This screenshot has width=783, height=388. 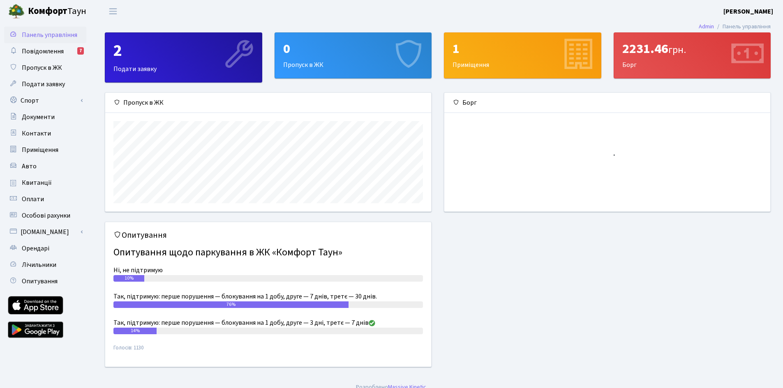 What do you see at coordinates (268, 236) in the screenshot?
I see `h5: Опитування` at bounding box center [268, 236].